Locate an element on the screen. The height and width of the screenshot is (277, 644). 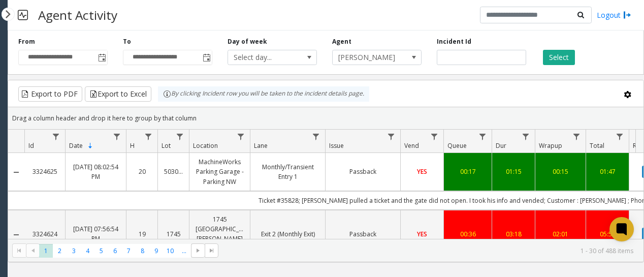
a: Id Filter Menu is located at coordinates (56, 136).